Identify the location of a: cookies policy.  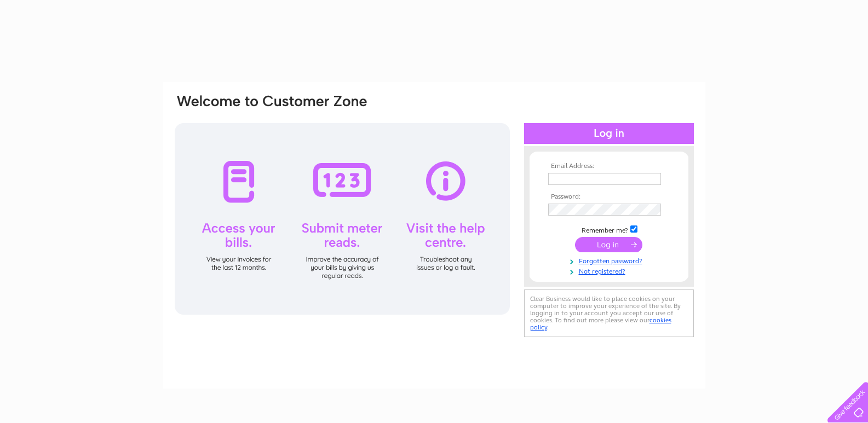
(601, 323).